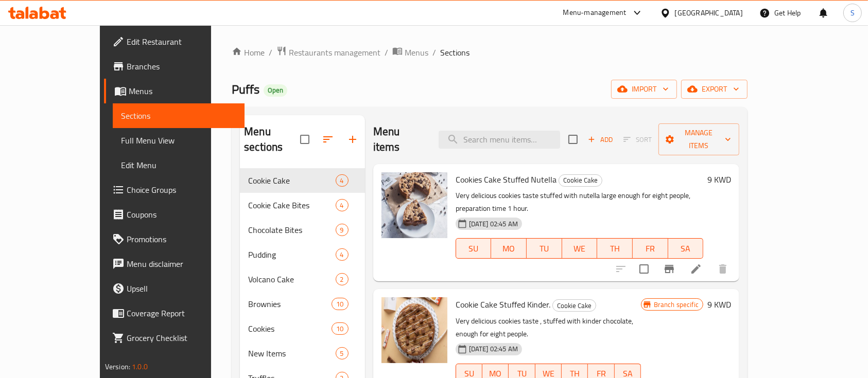 The width and height of the screenshot is (868, 378). Describe the element at coordinates (175, 338) in the screenshot. I see `a: Grocery Checklist` at that location.